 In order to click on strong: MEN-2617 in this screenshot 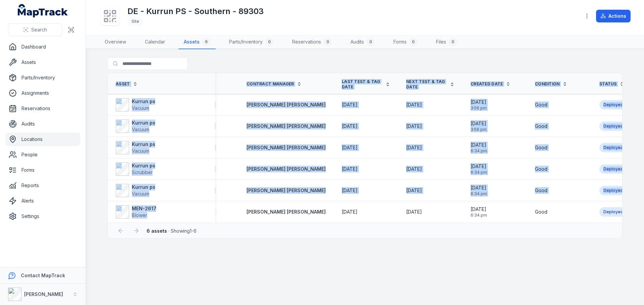, I will do `click(144, 209)`.